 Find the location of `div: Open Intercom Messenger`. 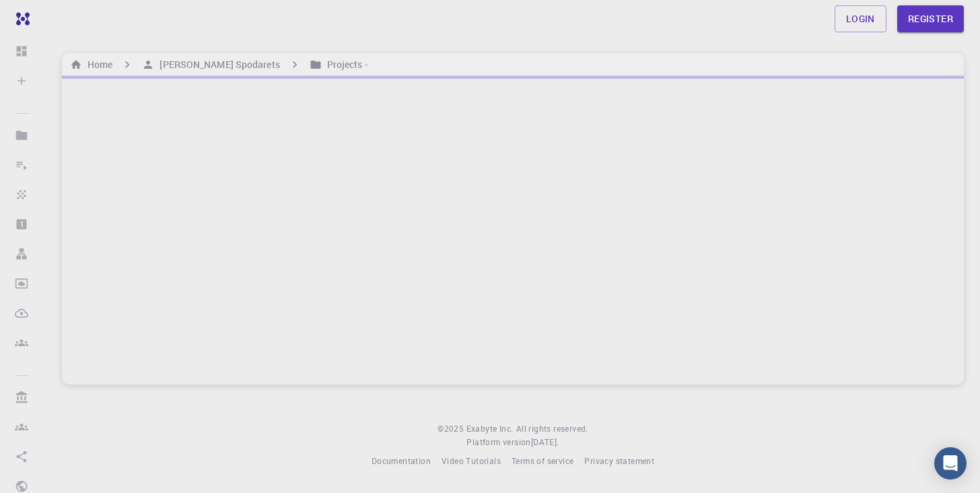

div: Open Intercom Messenger is located at coordinates (951, 463).